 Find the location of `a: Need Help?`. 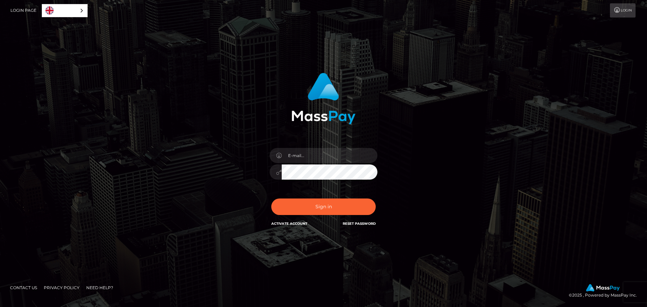

a: Need Help? is located at coordinates (100, 288).